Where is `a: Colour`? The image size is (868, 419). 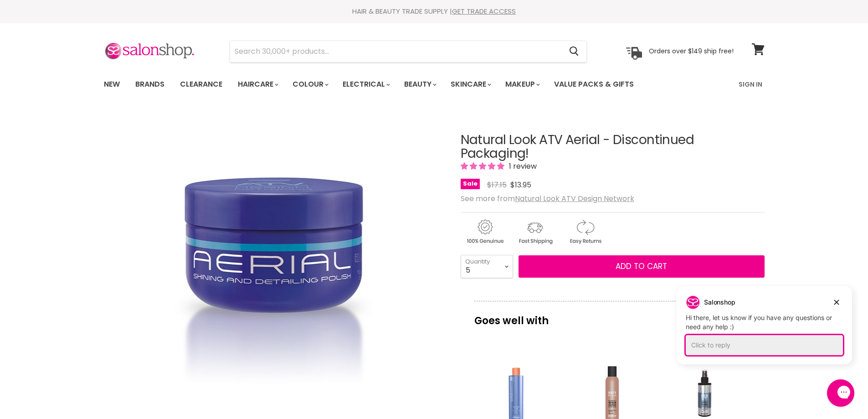 a: Colour is located at coordinates (310, 85).